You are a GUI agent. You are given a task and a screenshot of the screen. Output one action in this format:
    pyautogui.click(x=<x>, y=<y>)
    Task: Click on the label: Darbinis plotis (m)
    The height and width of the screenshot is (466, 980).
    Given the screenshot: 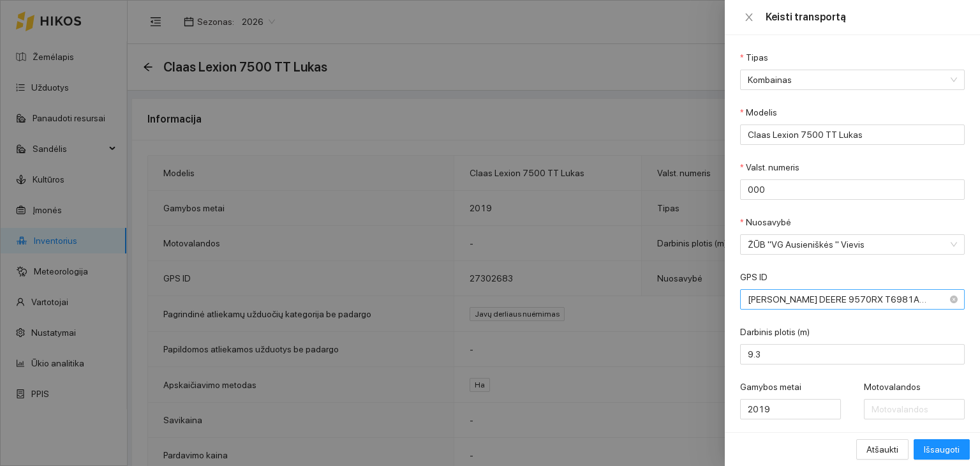 What is the action you would take?
    pyautogui.click(x=774, y=332)
    